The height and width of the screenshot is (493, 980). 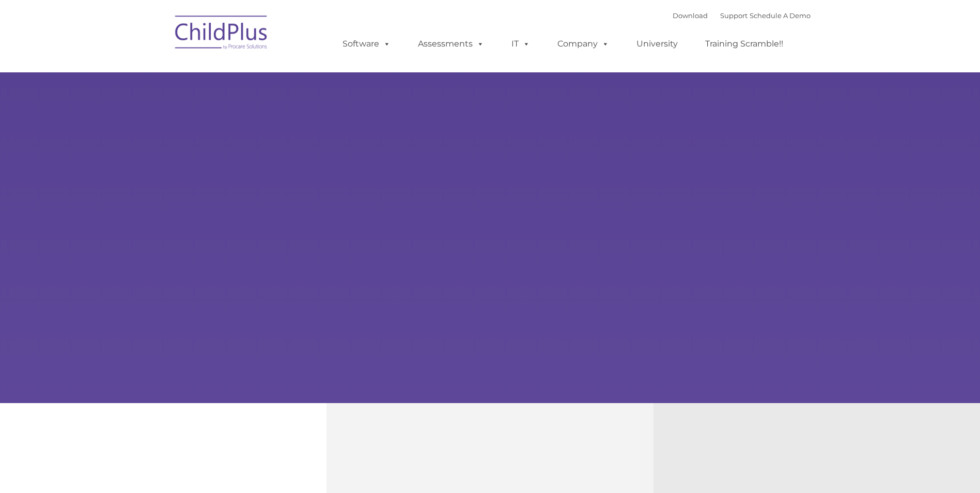 What do you see at coordinates (780, 16) in the screenshot?
I see `a: Schedule A Demo` at bounding box center [780, 16].